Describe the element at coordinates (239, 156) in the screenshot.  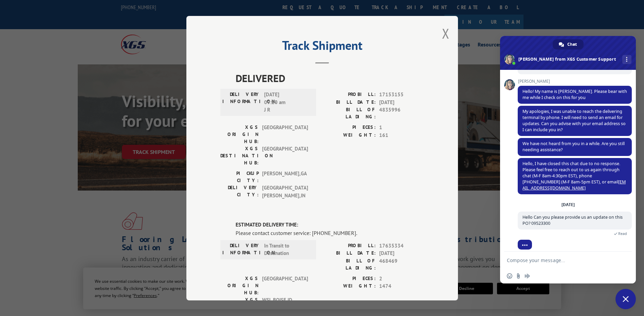
I see `label: XGS DESTINATION HUB:` at that location.